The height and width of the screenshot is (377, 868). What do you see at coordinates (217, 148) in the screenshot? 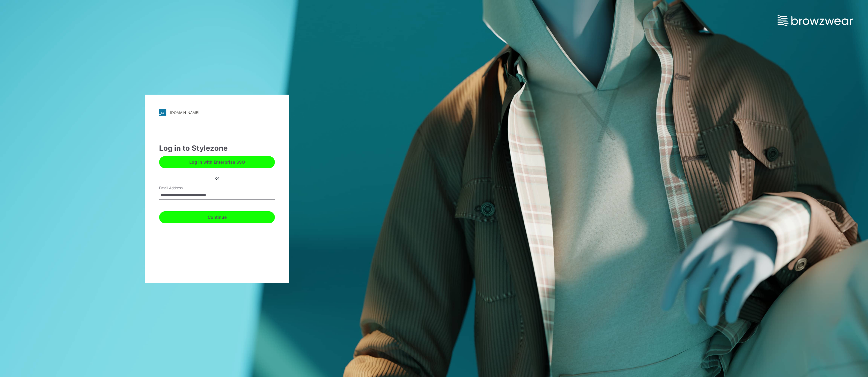
I see `div: Log in to Stylezone` at bounding box center [217, 148].